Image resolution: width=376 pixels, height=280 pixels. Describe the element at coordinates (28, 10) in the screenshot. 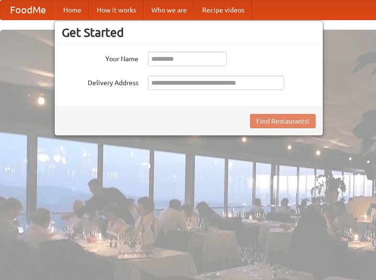

I see `a: FoodMe` at that location.